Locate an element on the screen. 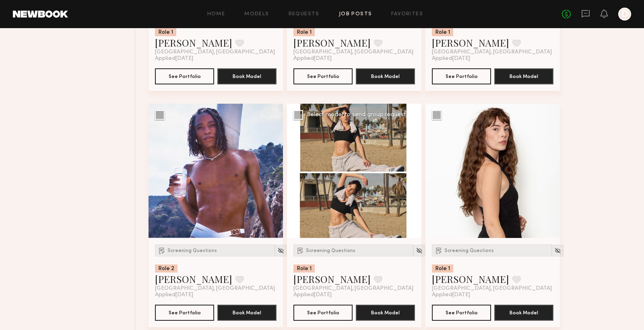 Image resolution: width=644 pixels, height=330 pixels. a: Favorites is located at coordinates (407, 14).